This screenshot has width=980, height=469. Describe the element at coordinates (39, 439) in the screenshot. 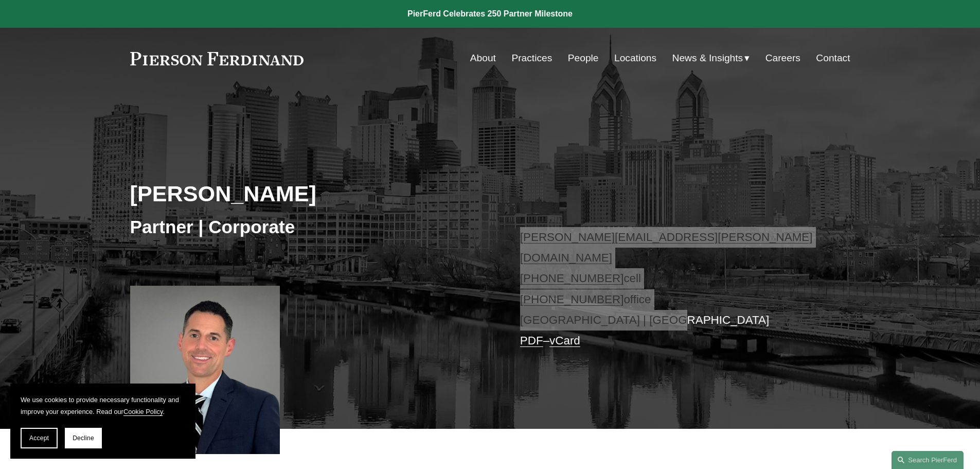

I see `button: Accept` at that location.